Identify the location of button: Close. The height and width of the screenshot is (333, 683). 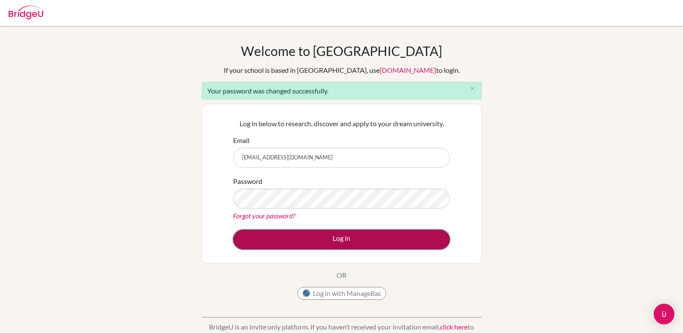
(473, 89).